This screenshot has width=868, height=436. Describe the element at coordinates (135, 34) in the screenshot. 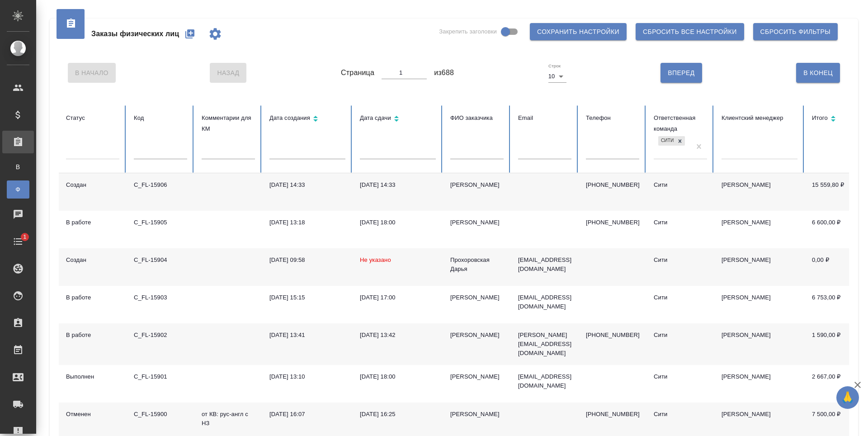

I see `span: Заказы физических лиц` at that location.